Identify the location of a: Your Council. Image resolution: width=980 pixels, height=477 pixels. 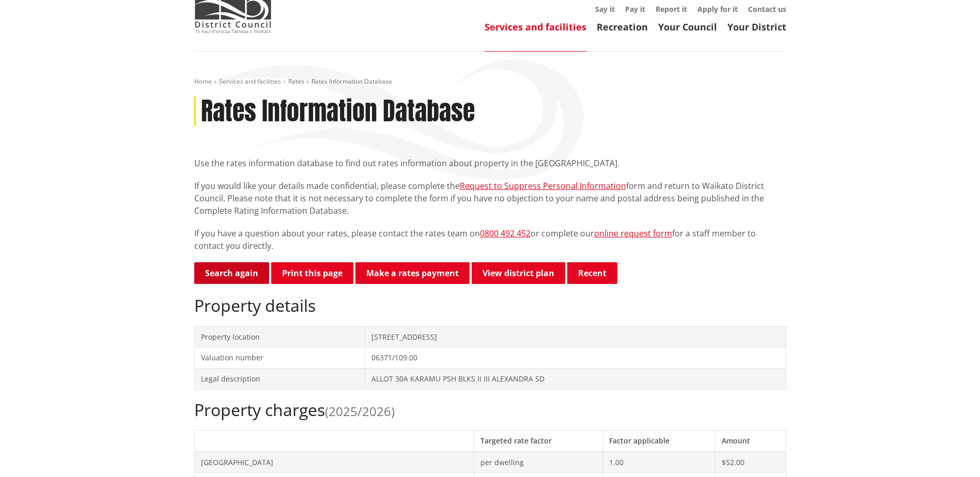
(688, 27).